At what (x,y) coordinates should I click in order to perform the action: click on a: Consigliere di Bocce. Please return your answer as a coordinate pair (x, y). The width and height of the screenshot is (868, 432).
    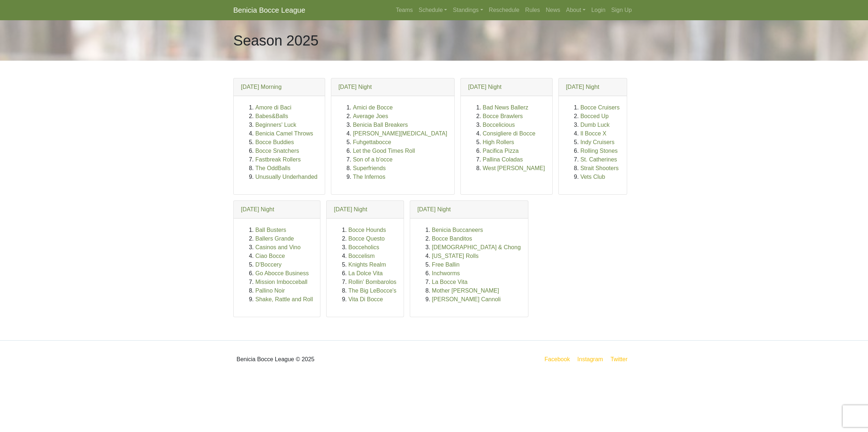
    Looking at the image, I should click on (509, 133).